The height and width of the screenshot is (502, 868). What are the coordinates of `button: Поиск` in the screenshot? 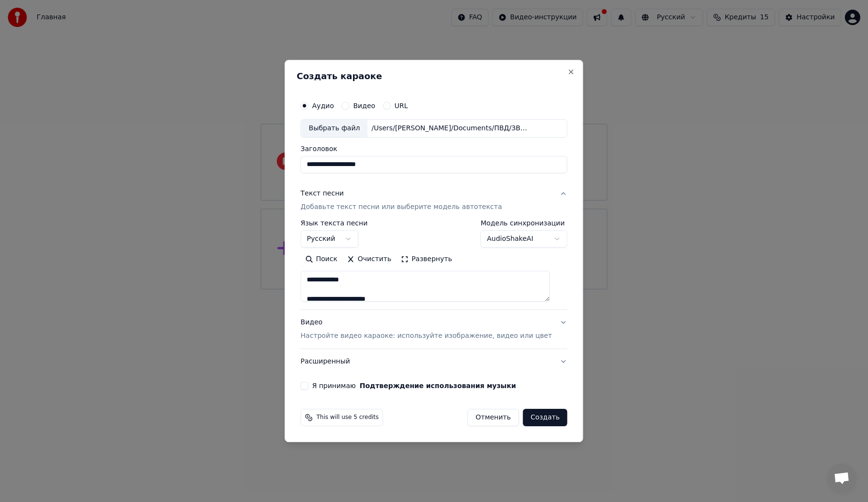 It's located at (321, 259).